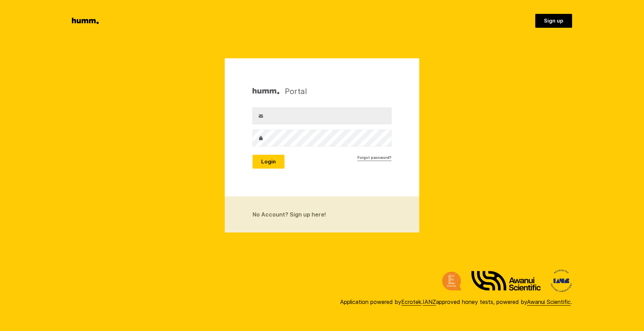  What do you see at coordinates (561, 280) in the screenshot?
I see `img: International Accreditation New Zealand` at bounding box center [561, 280].